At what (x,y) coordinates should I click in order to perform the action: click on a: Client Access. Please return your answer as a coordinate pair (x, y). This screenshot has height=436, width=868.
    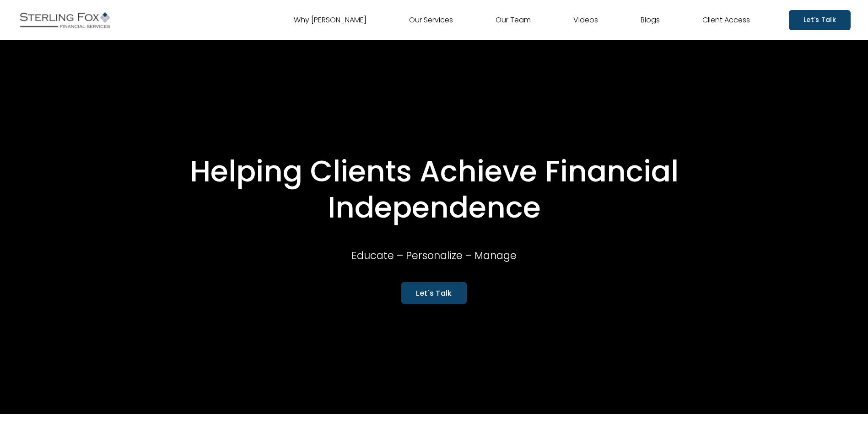
    Looking at the image, I should click on (726, 20).